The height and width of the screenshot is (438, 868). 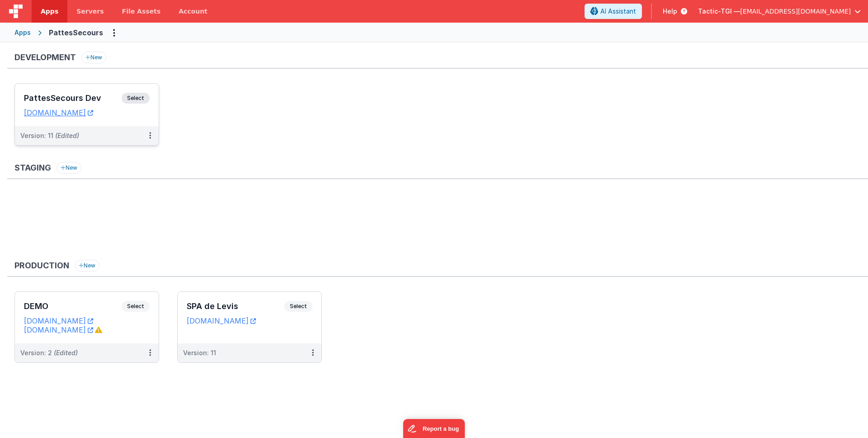 I want to click on div: Apps, so click(x=23, y=32).